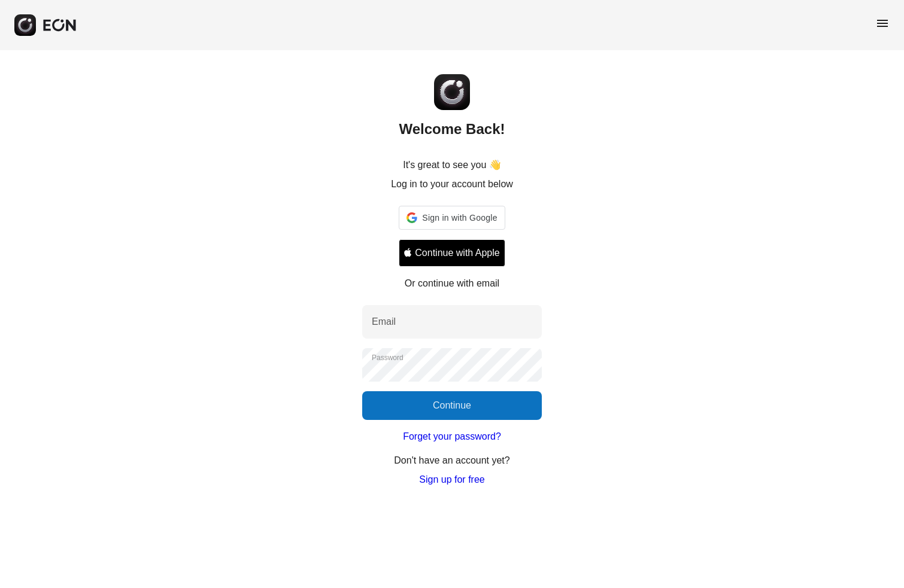 The width and height of the screenshot is (904, 588). Describe the element at coordinates (452, 437) in the screenshot. I see `a: Forget your password?` at that location.